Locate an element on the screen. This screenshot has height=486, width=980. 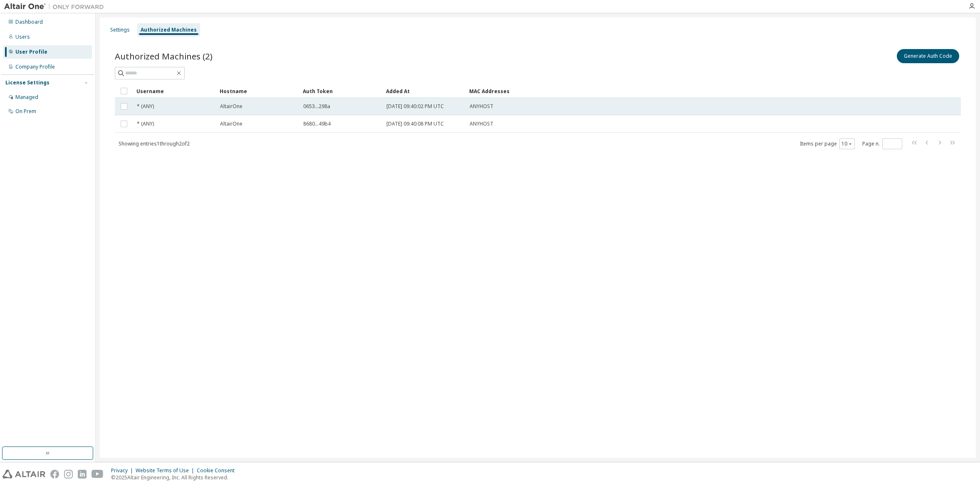
div: Company Profile is located at coordinates (35, 67).